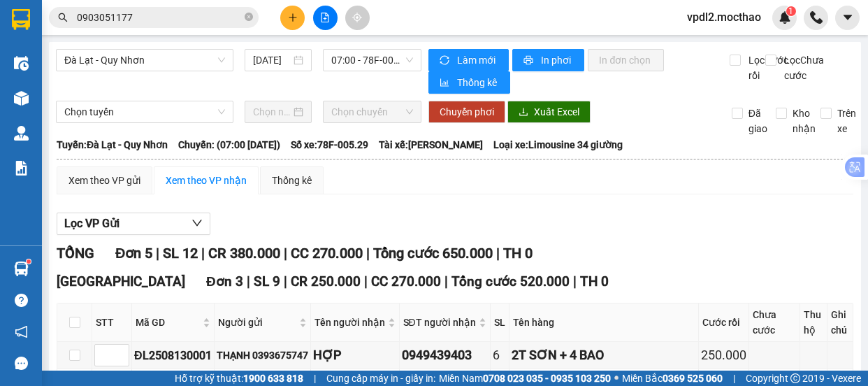  What do you see at coordinates (112, 145) in the screenshot?
I see `b: Tuyến: Đà Lạt - Quy Nhơn` at bounding box center [112, 145].